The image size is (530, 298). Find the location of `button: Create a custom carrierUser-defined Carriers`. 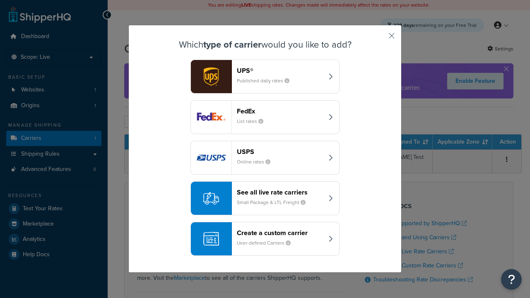

button: Create a custom carrierUser-defined Carriers is located at coordinates (265, 239).